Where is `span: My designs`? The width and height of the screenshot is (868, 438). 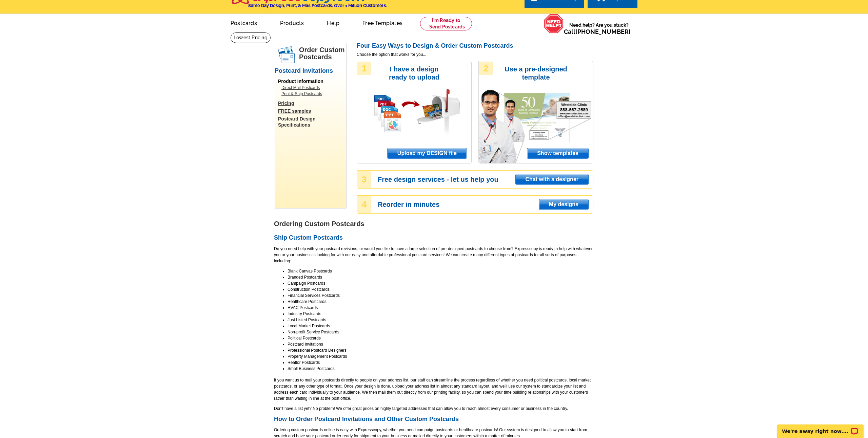
span: My designs is located at coordinates (563, 204).